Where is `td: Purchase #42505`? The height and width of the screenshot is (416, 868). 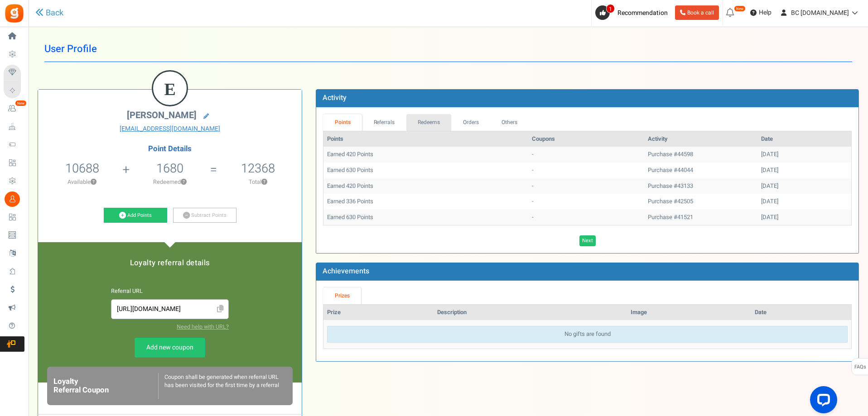
td: Purchase #42505 is located at coordinates (701, 201).